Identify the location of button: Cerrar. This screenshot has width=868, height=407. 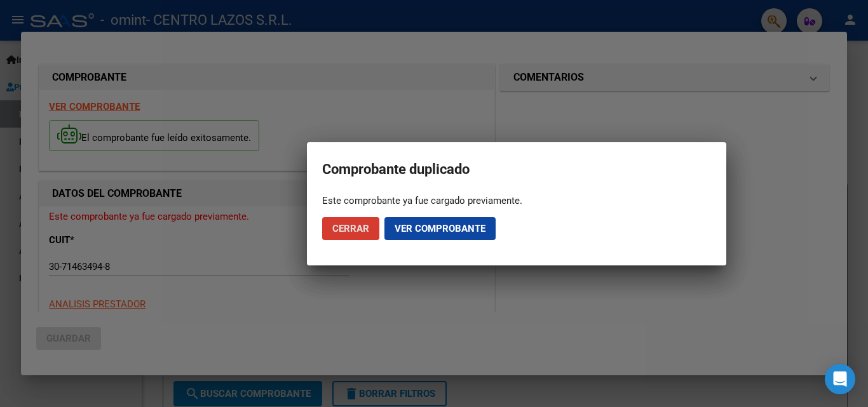
(351, 228).